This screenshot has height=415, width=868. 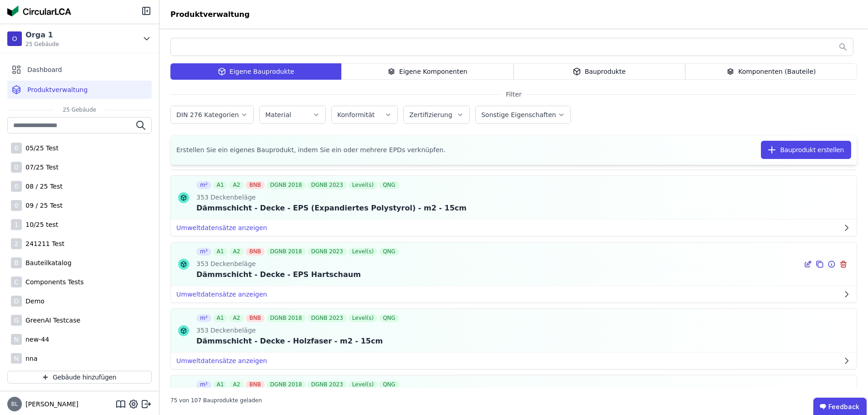 I want to click on label: DIN 276 Kategorien, so click(x=208, y=115).